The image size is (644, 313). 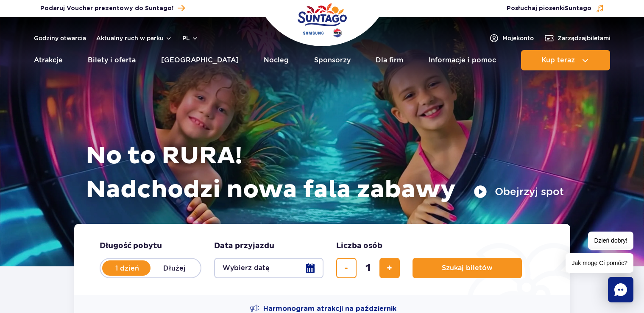 I want to click on span: Długość pobytu, so click(x=131, y=246).